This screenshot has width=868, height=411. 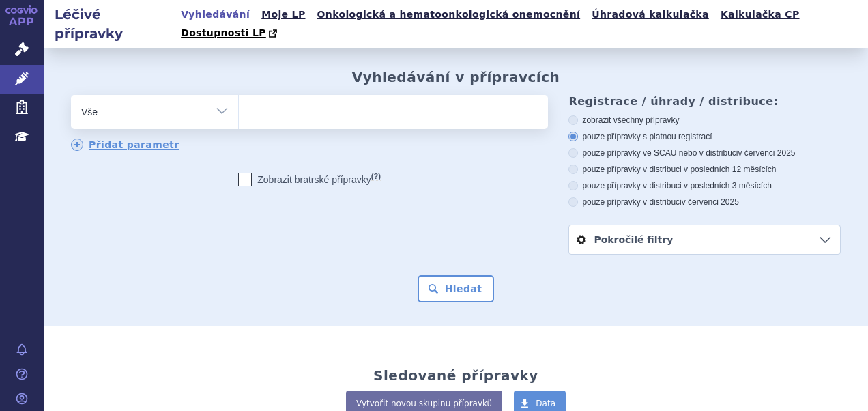 I want to click on label: zobrazit všechny přípravky, so click(x=704, y=120).